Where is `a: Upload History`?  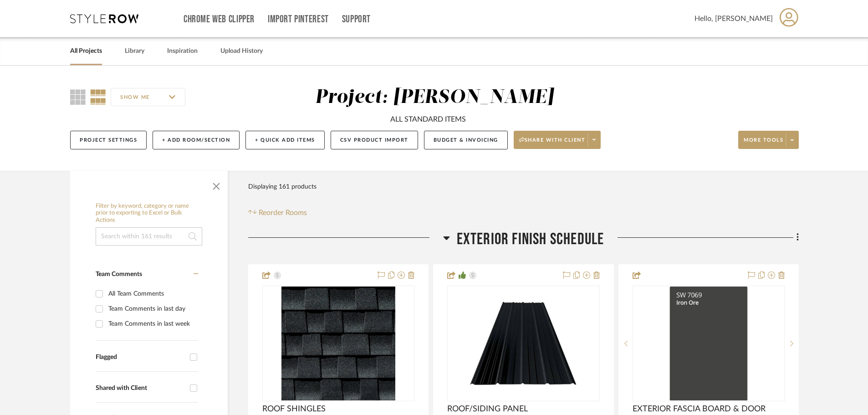
a: Upload History is located at coordinates (242, 51).